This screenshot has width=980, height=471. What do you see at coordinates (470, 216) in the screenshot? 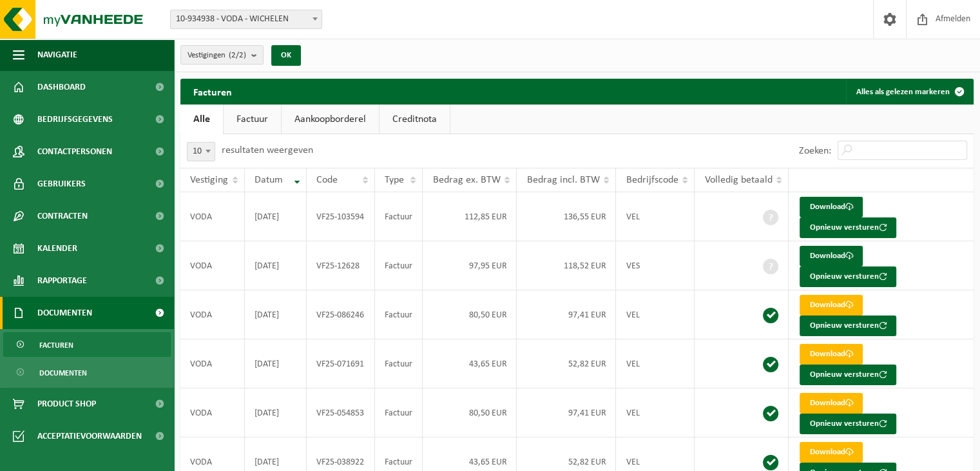
I see `td: 112,85 EUR` at bounding box center [470, 216].